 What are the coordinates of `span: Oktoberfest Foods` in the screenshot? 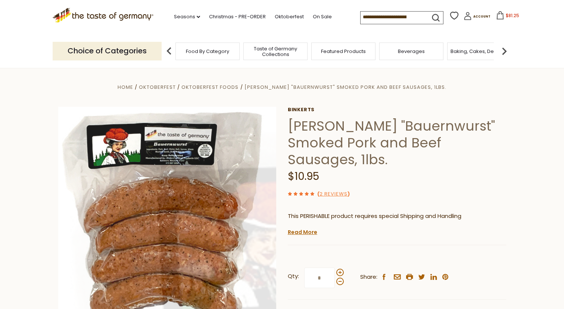 It's located at (210, 87).